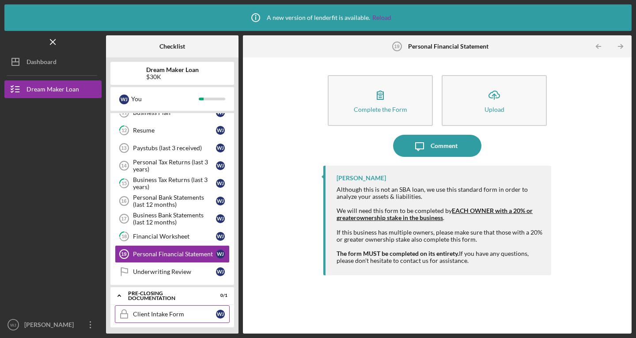 The height and width of the screenshot is (338, 636). I want to click on div: If this business has multiple owners, please make sure that those with a 20% or greater ownership..., so click(439, 236).